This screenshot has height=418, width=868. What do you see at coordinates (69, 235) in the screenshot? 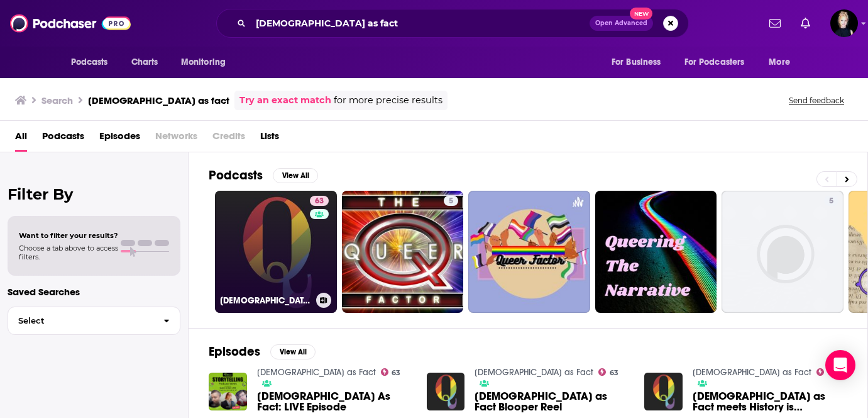
I see `span: Want to filter your results?` at bounding box center [69, 235].